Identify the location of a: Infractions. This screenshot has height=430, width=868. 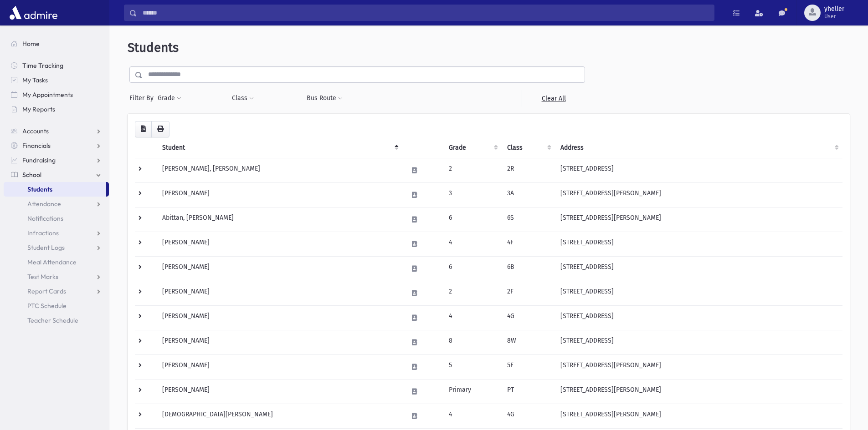
(56, 233).